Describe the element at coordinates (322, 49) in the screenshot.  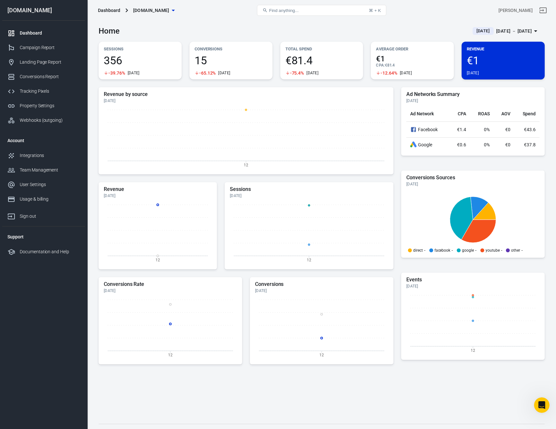
I see `p: Total Spend` at that location.